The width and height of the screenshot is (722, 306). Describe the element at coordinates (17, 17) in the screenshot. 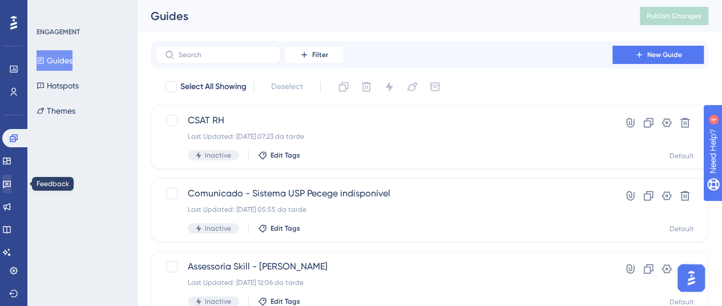

I see `button: Open AI Assistant Launcher` at that location.